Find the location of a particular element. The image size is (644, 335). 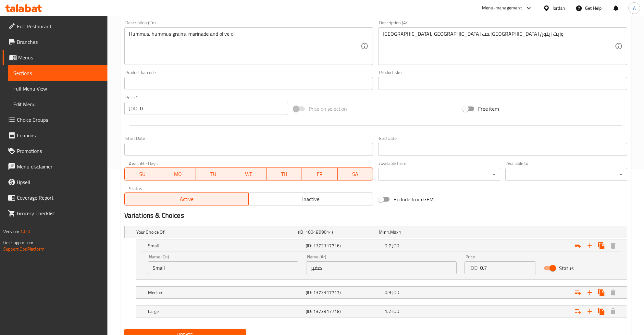

span: Free item is located at coordinates (489, 109).